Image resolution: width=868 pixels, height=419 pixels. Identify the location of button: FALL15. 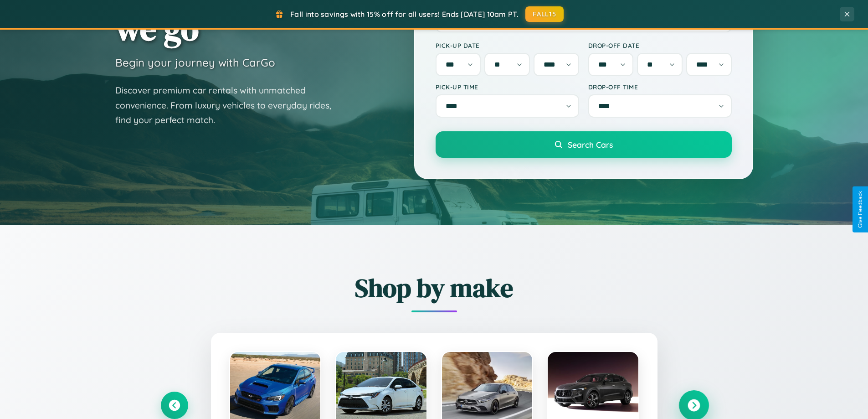
(544, 14).